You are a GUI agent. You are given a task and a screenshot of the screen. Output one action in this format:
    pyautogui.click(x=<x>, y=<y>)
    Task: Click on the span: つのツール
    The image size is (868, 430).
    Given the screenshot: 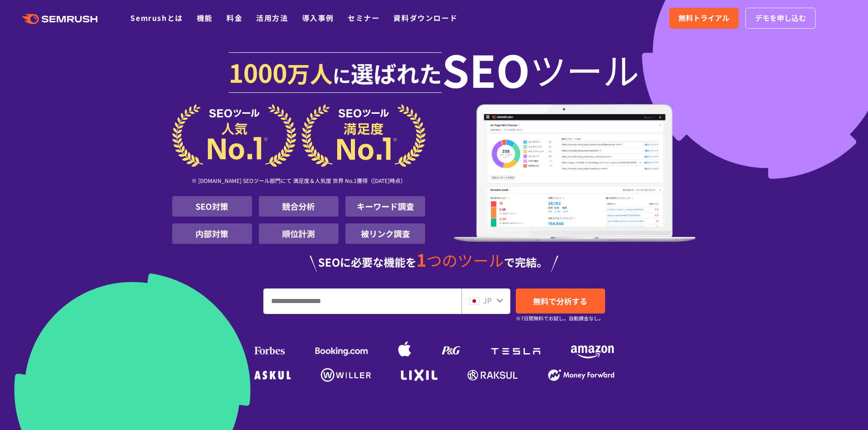 What is the action you would take?
    pyautogui.click(x=465, y=259)
    